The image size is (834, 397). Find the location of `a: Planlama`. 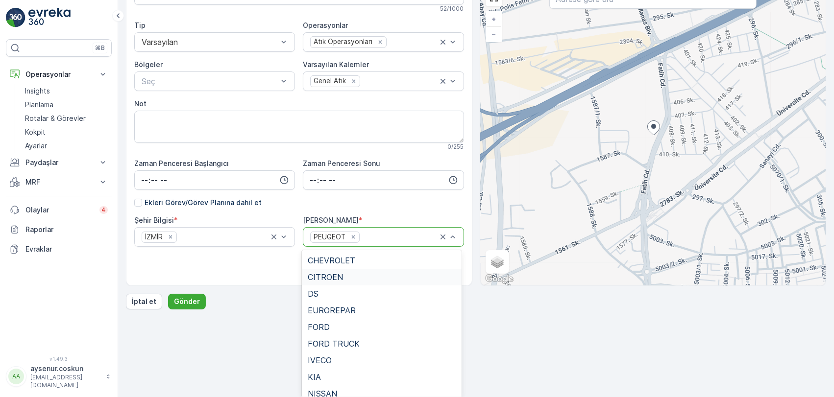

a: Planlama is located at coordinates (66, 105).